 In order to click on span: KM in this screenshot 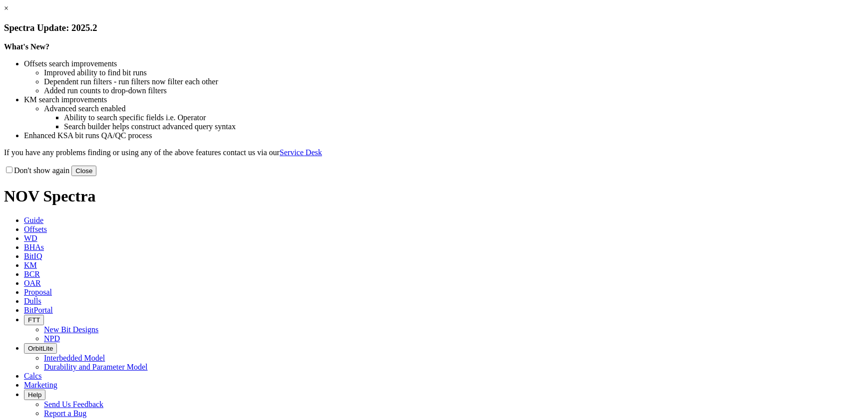, I will do `click(30, 265)`.